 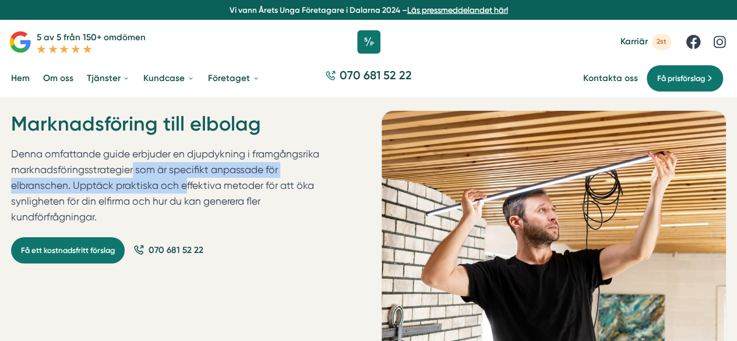 What do you see at coordinates (20, 79) in the screenshot?
I see `a: Hem` at bounding box center [20, 79].